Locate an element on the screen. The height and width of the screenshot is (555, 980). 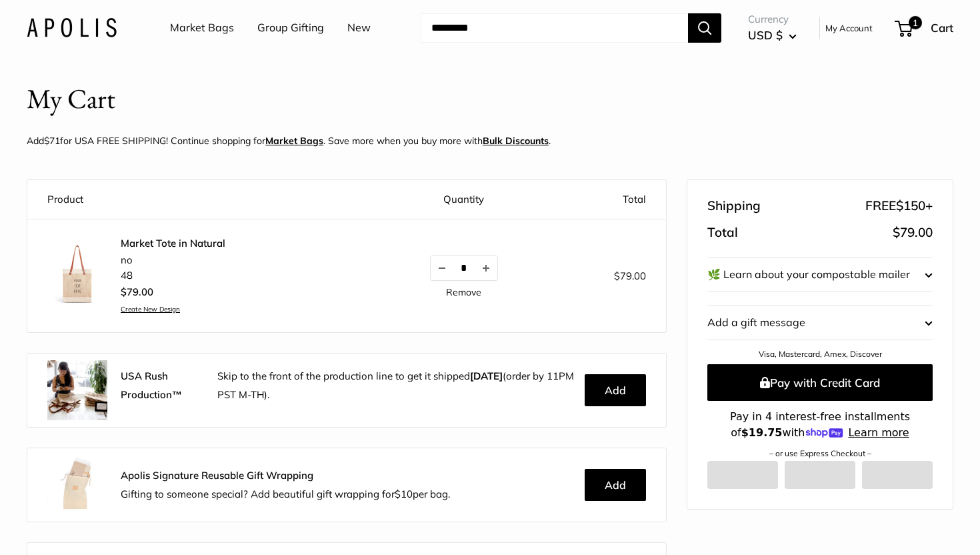
span: $71 is located at coordinates (52, 140).